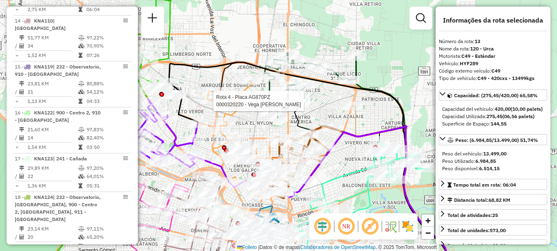  I want to click on img: Exibir/Ocultar setores, so click(407, 226).